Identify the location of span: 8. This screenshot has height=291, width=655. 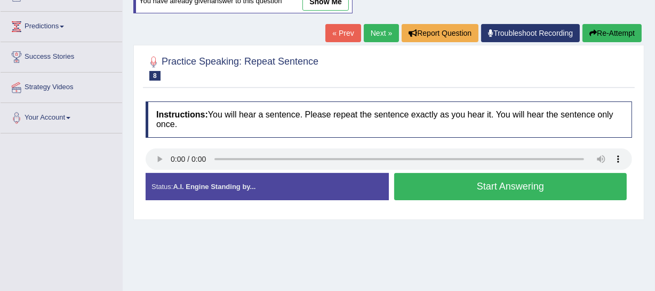
(155, 76).